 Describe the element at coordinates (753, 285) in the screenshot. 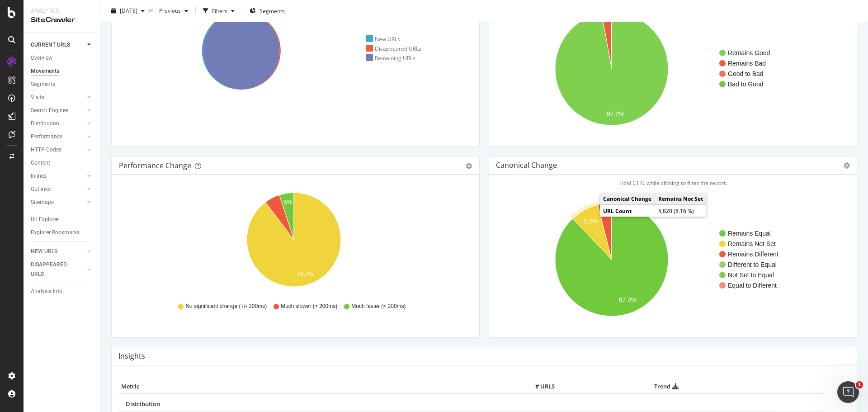

I see `text: Equal to Different` at that location.